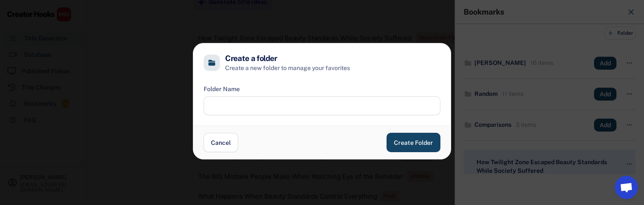 This screenshot has width=644, height=205. What do you see at coordinates (333, 68) in the screenshot?
I see `h6: Create a new folder to manage your favorites` at bounding box center [333, 68].